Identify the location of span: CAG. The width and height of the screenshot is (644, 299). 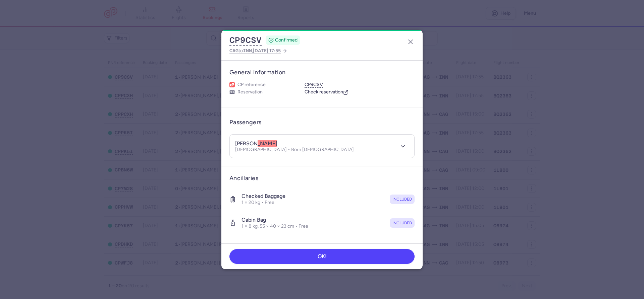
(234, 50).